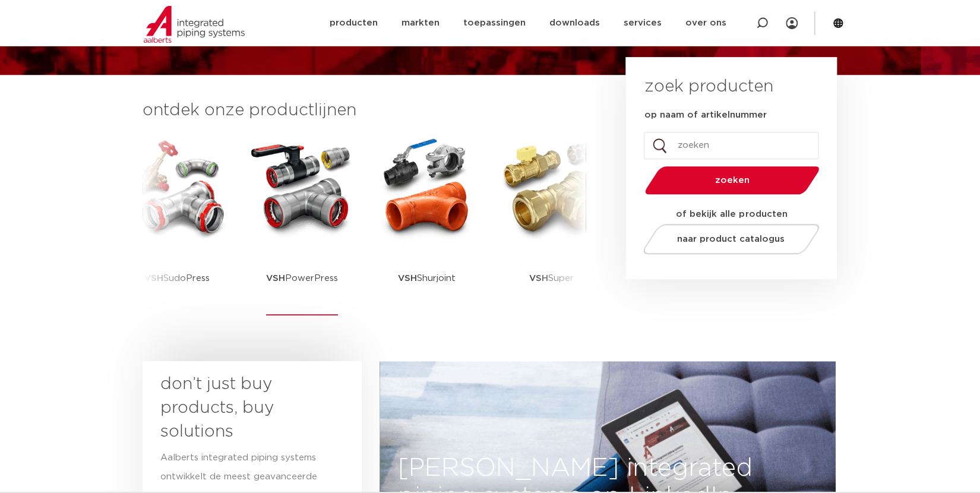 This screenshot has height=493, width=980. I want to click on p: Super, so click(551, 278).